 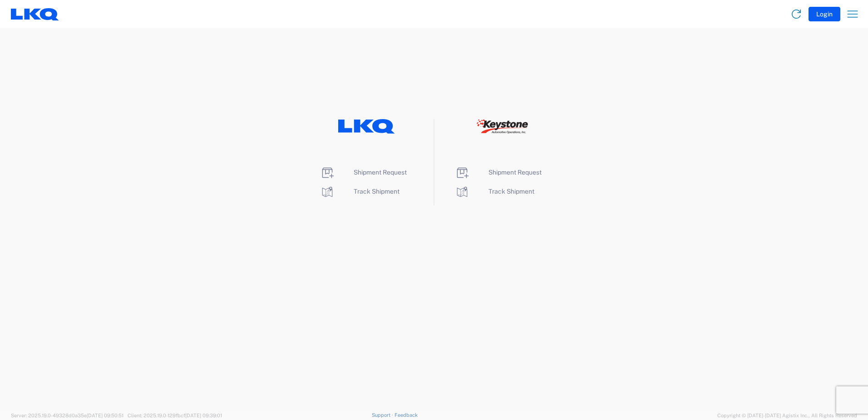 I want to click on button: Login, so click(x=825, y=14).